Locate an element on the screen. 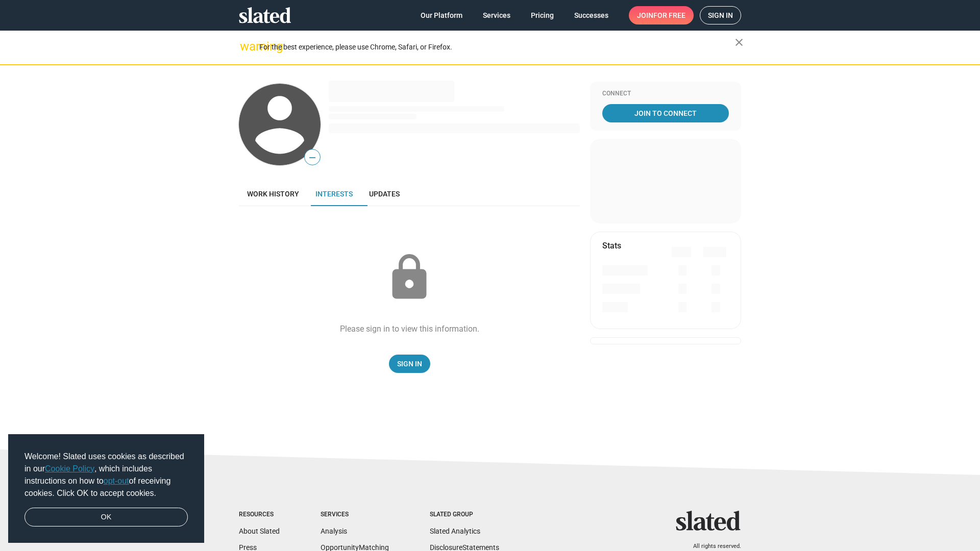  a: Sign In is located at coordinates (409, 364).